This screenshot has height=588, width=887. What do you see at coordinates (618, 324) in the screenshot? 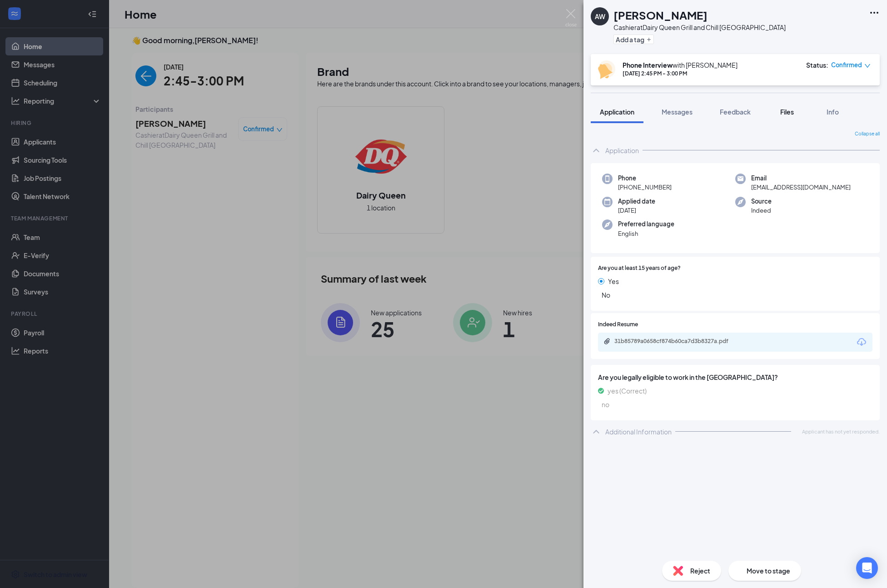
I see `span: Indeed Resume` at bounding box center [618, 324].